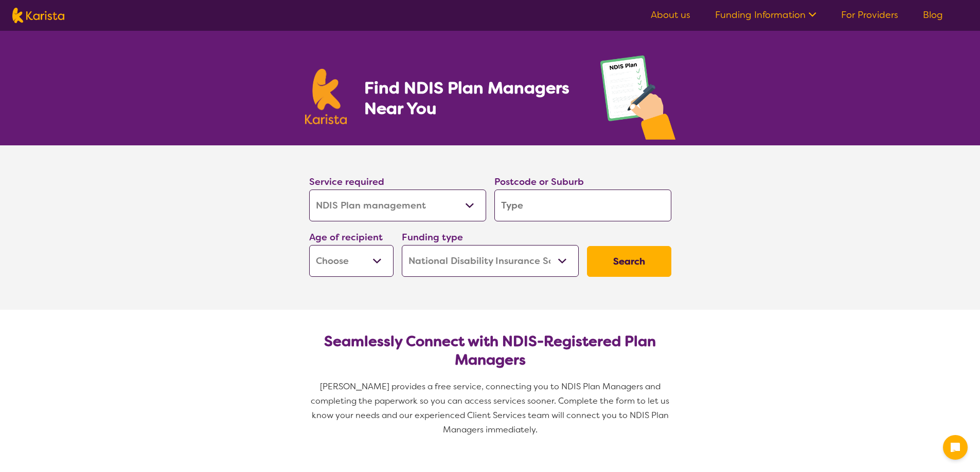 The width and height of the screenshot is (980, 472). Describe the element at coordinates (346, 238) in the screenshot. I see `label: Age of recipient` at that location.